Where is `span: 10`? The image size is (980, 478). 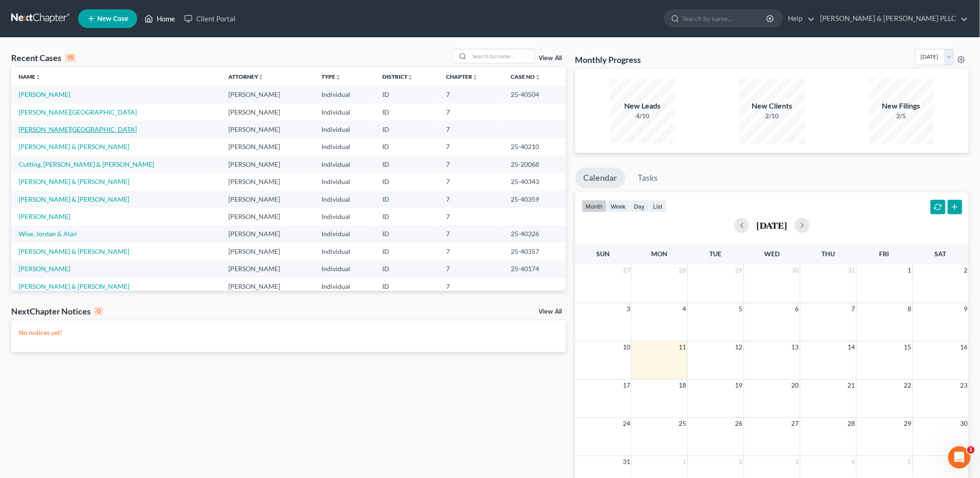 span: 10 is located at coordinates (626, 347).